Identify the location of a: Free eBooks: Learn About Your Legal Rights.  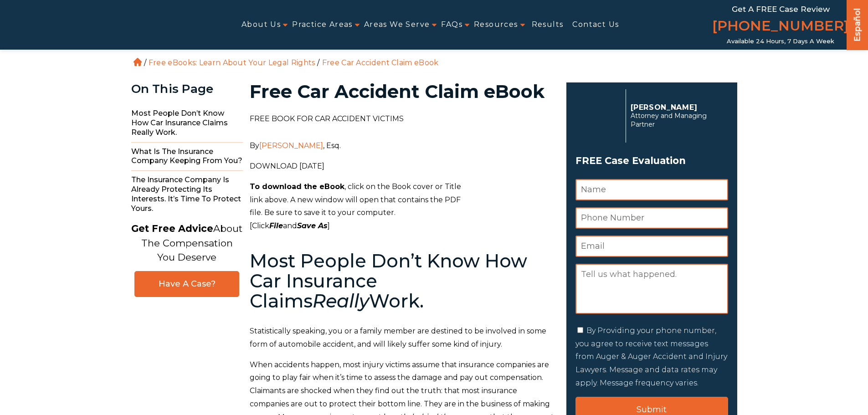
(232, 62).